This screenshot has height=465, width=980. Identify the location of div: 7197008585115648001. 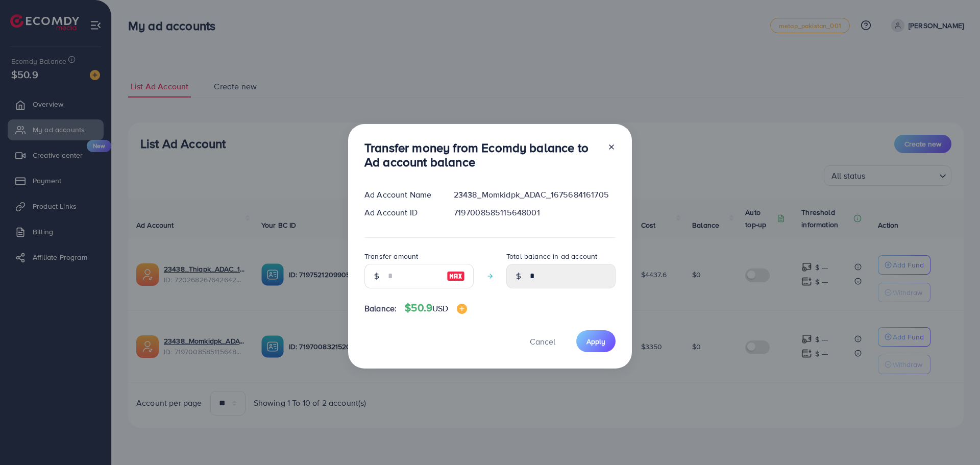
(534, 212).